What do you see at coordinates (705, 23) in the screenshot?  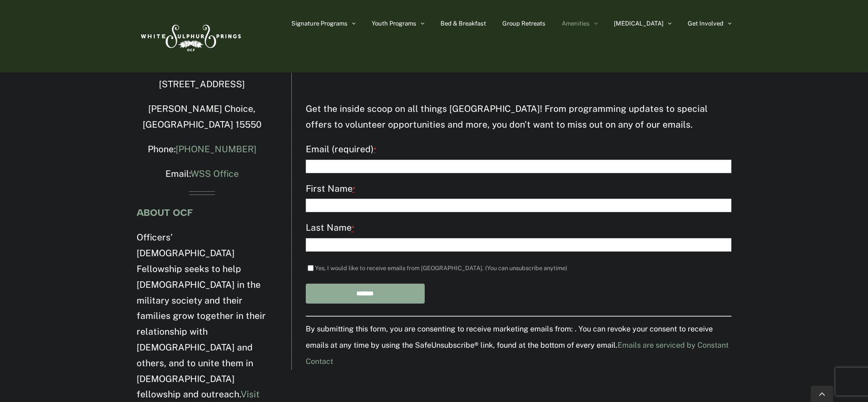 I see `span: Get Involved` at bounding box center [705, 23].